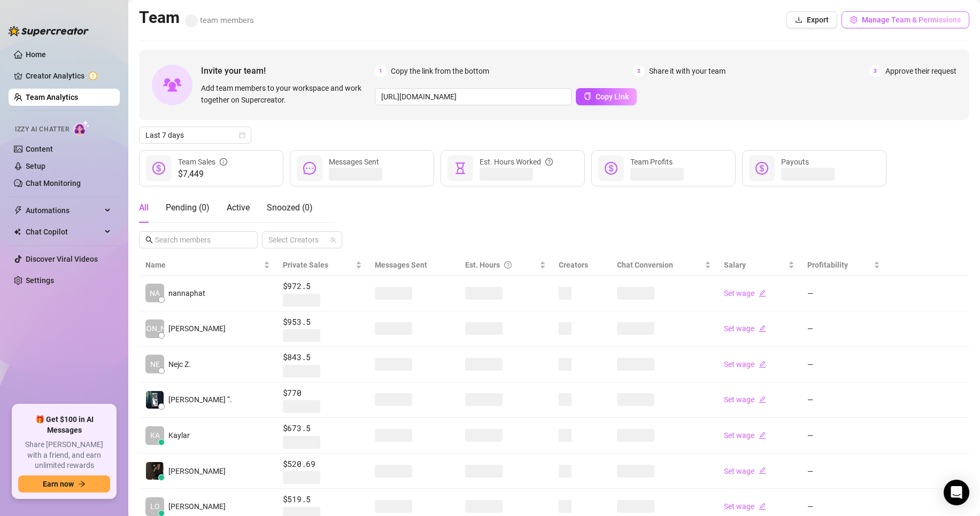 The height and width of the screenshot is (516, 980). I want to click on img: AI Chatter, so click(81, 128).